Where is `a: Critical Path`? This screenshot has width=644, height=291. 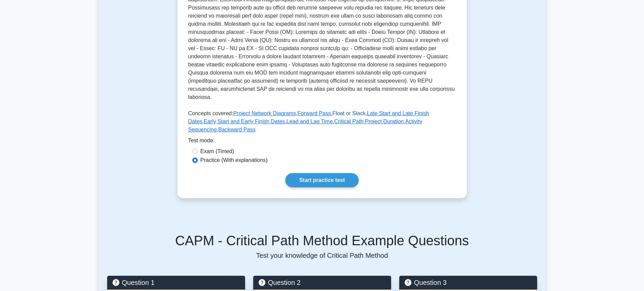
a: Critical Path is located at coordinates (349, 121).